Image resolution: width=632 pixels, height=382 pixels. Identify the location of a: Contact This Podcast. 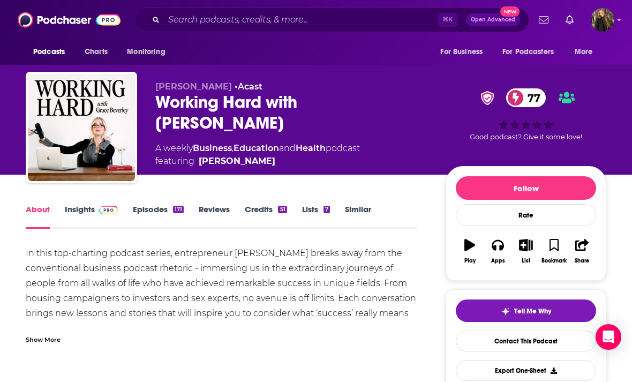
(526, 341).